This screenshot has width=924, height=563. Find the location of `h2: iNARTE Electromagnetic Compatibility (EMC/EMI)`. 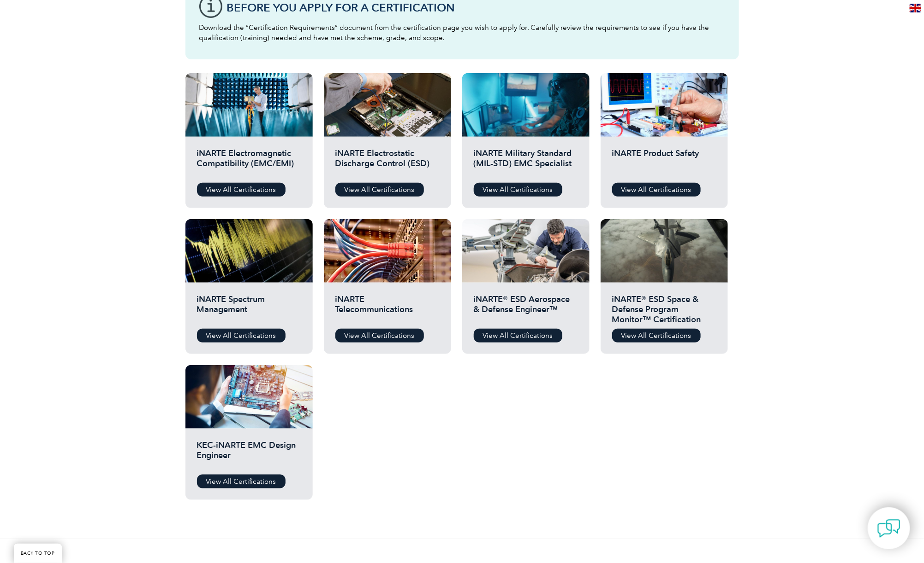

h2: iNARTE Electromagnetic Compatibility (EMC/EMI) is located at coordinates (249, 162).